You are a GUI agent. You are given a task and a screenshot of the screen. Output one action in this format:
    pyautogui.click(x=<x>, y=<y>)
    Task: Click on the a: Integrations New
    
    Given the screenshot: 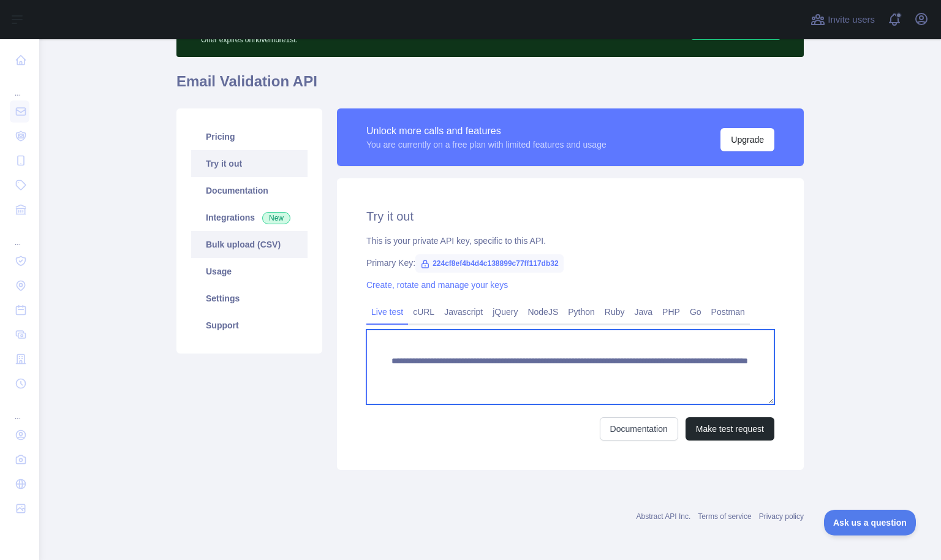 What is the action you would take?
    pyautogui.click(x=249, y=217)
    